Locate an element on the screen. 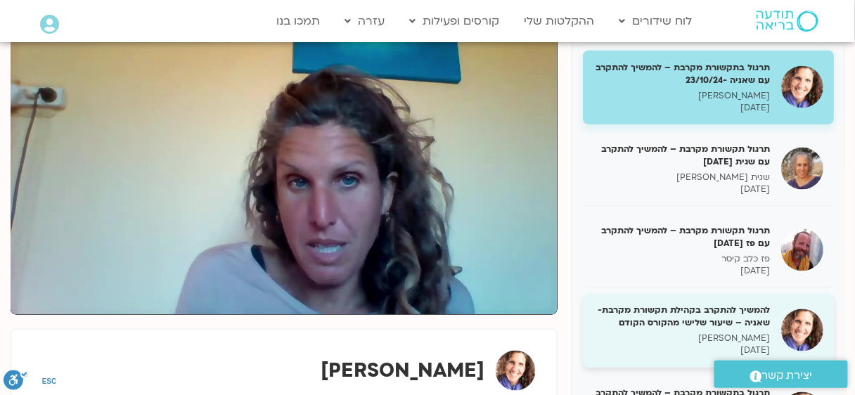 Image resolution: width=855 pixels, height=395 pixels. a: תמכו בנו is located at coordinates (299, 21).